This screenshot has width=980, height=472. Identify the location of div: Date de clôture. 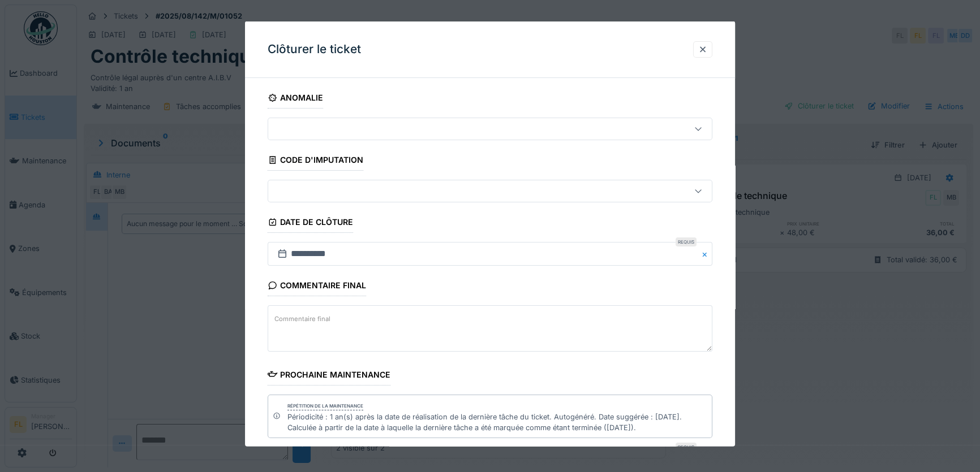
(310, 223).